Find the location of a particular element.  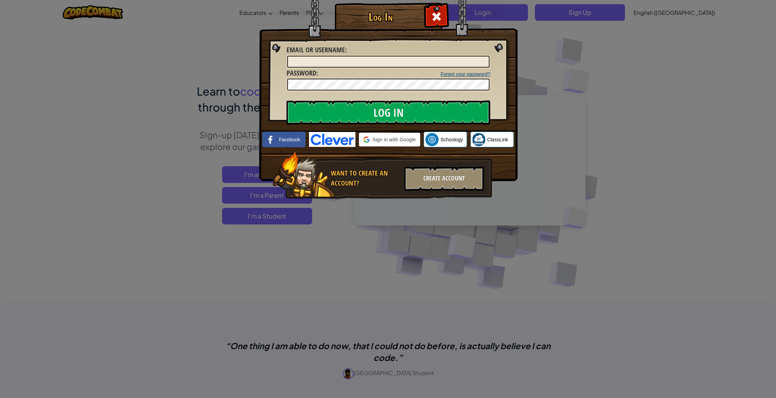

div: Create Account is located at coordinates (444, 179).